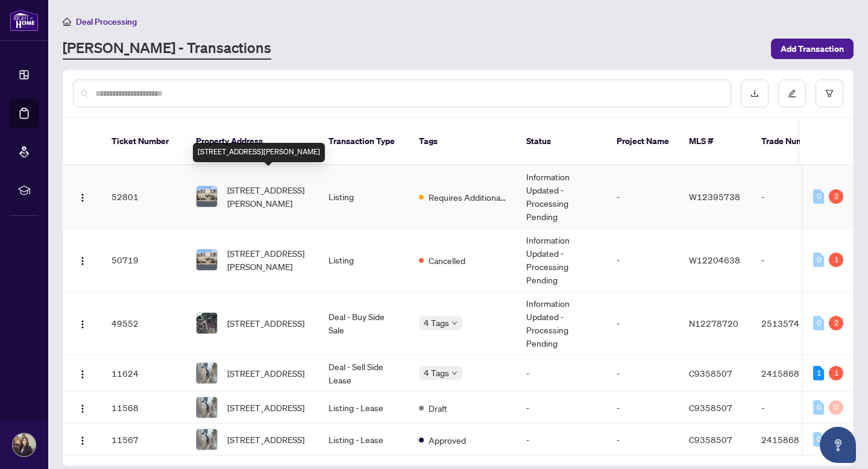  What do you see at coordinates (838, 445) in the screenshot?
I see `button: Open asap` at bounding box center [838, 445].